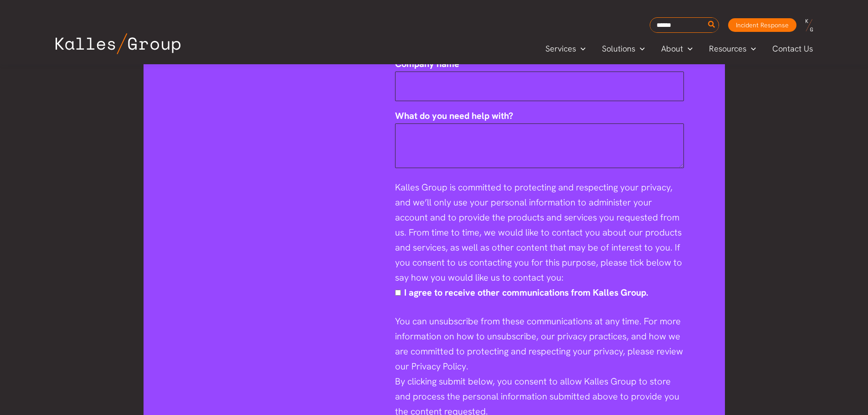 The height and width of the screenshot is (415, 868). What do you see at coordinates (712, 25) in the screenshot?
I see `button: Search` at bounding box center [712, 25].